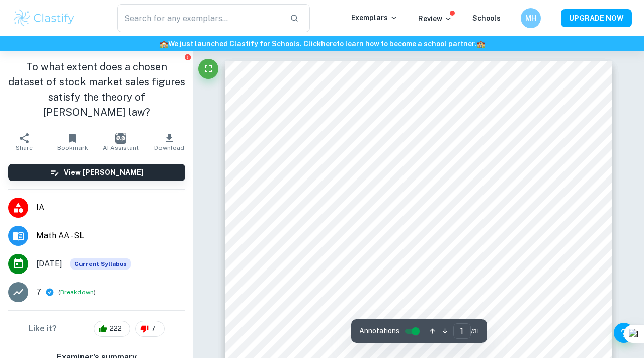  I want to click on img: Clastify logo, so click(44, 18).